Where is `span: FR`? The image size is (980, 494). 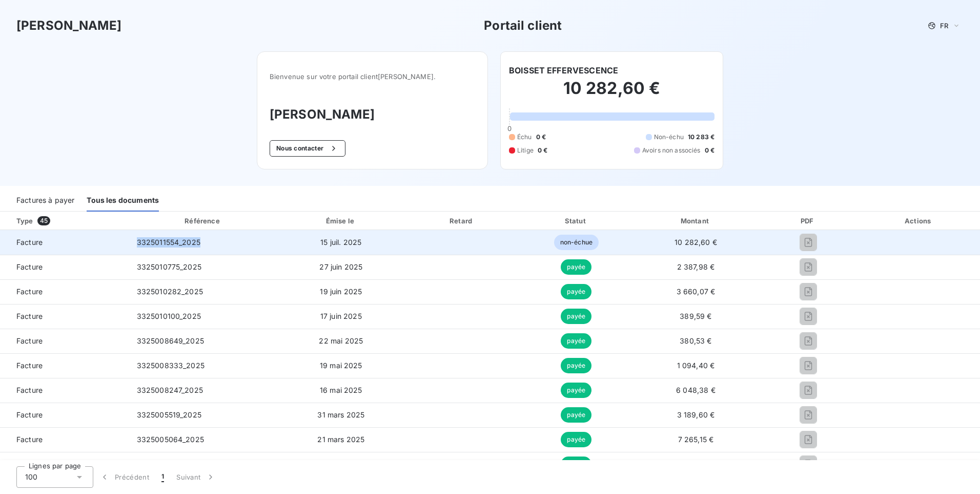
span: FR is located at coordinates (944, 25).